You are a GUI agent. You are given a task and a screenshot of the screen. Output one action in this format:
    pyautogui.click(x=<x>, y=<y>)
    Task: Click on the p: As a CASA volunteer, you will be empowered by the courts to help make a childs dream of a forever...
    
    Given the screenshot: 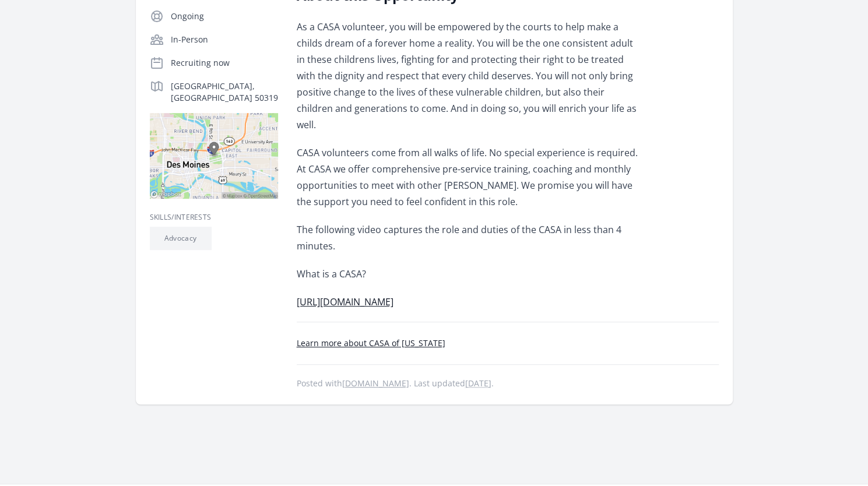 What is the action you would take?
    pyautogui.click(x=467, y=76)
    